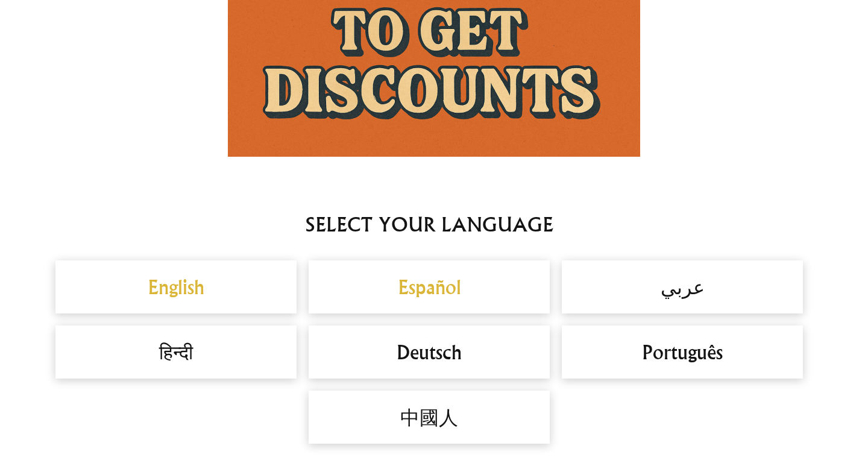  What do you see at coordinates (429, 417) in the screenshot?
I see `h2: 中國人` at bounding box center [429, 417].